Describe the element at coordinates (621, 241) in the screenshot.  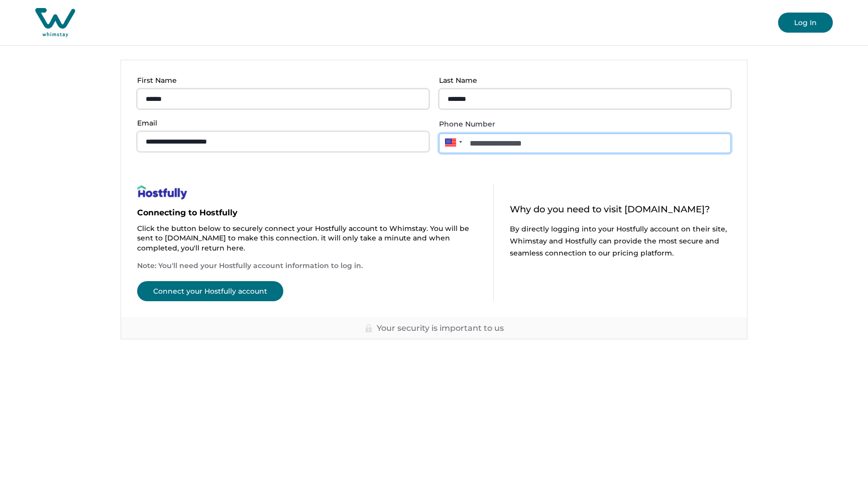
I see `p: By directly logging into your Hostfully account on their site, Whimstay and Hostfully can provide...` at that location.